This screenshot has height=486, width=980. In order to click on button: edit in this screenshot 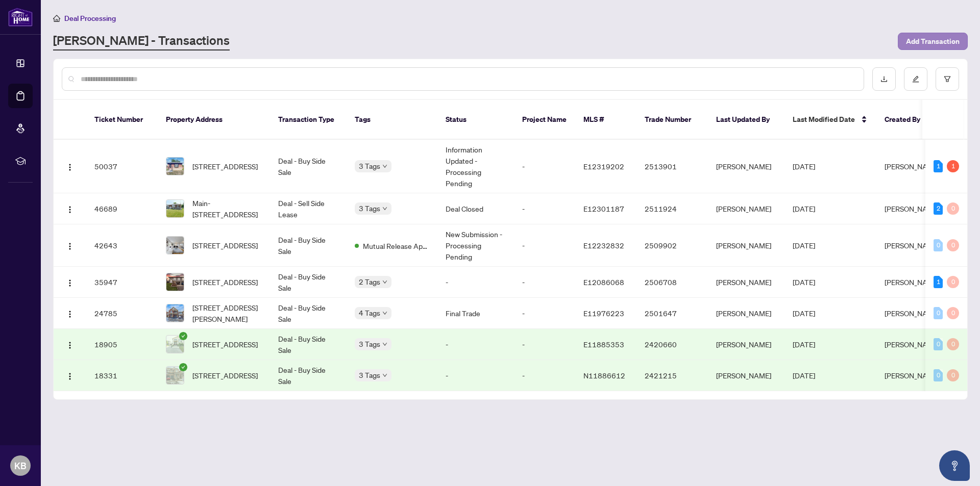, I will do `click(916, 79)`.